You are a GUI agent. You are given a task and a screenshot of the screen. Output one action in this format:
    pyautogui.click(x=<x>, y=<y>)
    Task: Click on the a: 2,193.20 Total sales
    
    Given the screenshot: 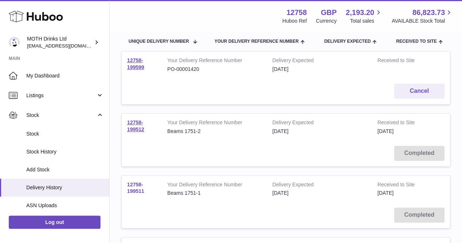 What is the action you would take?
    pyautogui.click(x=364, y=16)
    